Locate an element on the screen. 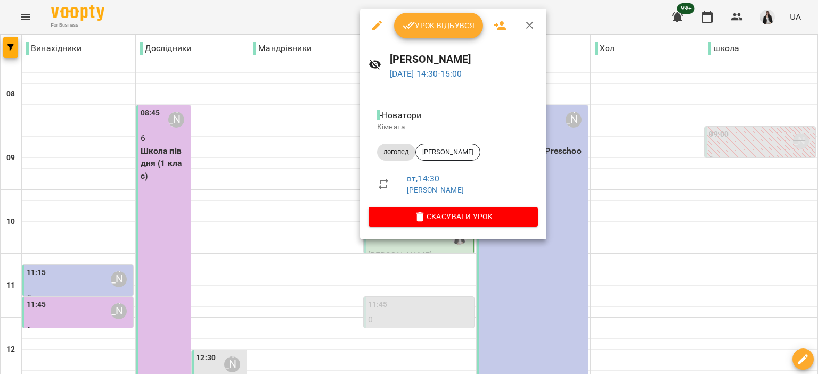  button: Скасувати Урок is located at coordinates (453, 217).